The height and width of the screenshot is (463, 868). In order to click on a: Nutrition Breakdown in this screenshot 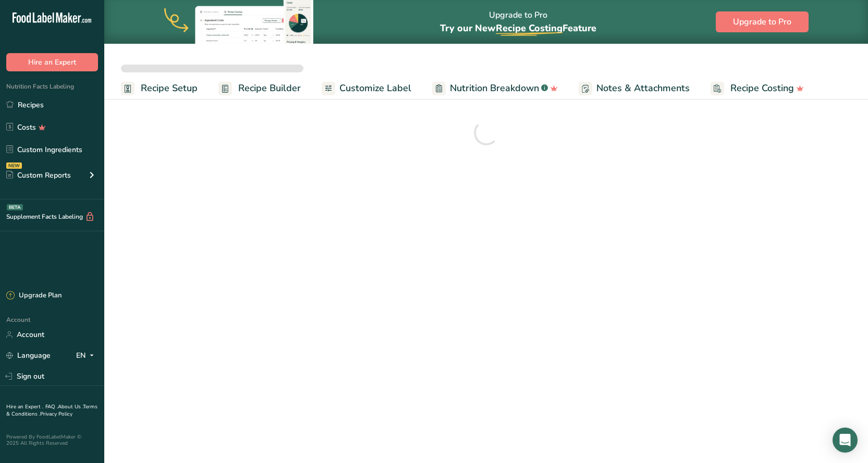, I will do `click(495, 88)`.